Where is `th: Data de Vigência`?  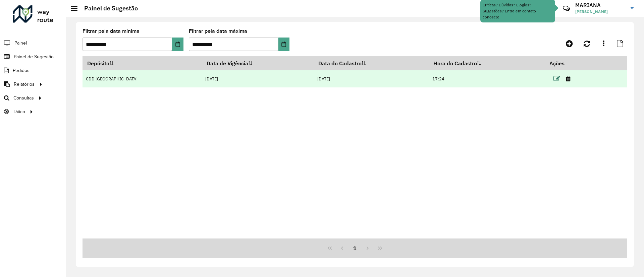
th: Data de Vigência is located at coordinates (258, 63).